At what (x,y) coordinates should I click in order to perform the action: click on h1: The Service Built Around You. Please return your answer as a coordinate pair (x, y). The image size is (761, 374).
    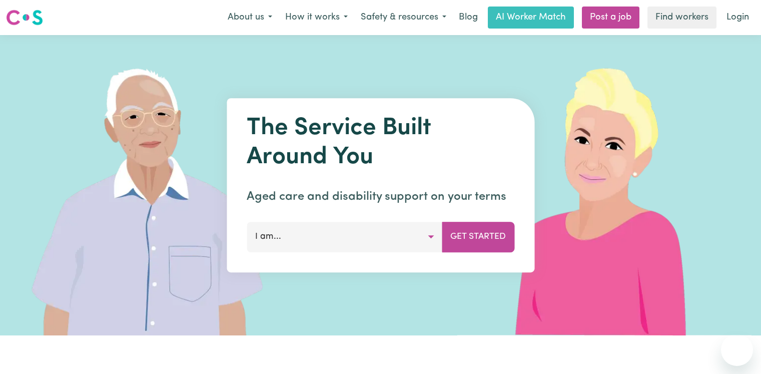
    Looking at the image, I should click on (380, 143).